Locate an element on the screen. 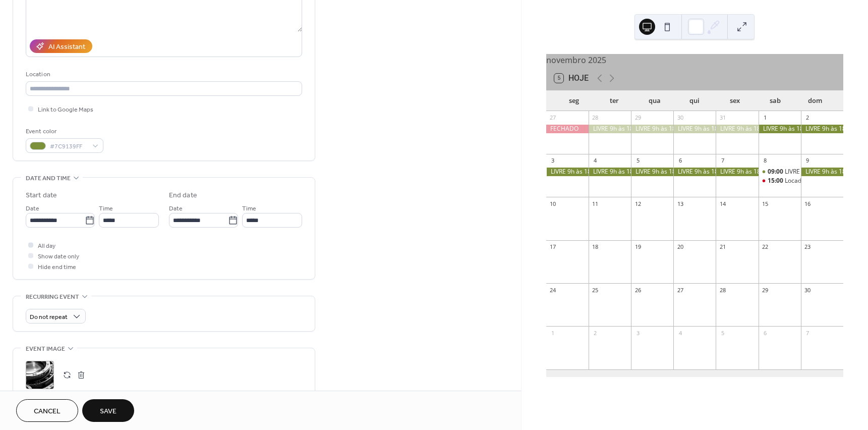  div: 12 is located at coordinates (638, 203).